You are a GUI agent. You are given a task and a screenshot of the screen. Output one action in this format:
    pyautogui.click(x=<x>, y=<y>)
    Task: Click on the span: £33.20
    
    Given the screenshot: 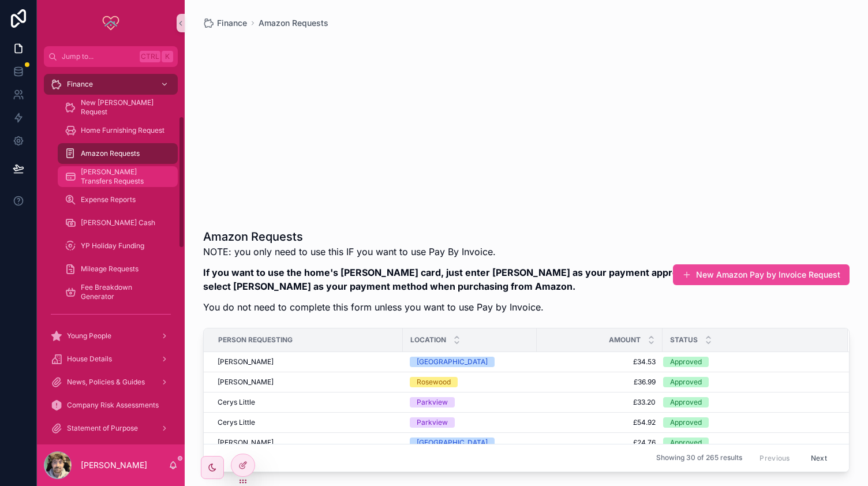 What is the action you would take?
    pyautogui.click(x=600, y=403)
    